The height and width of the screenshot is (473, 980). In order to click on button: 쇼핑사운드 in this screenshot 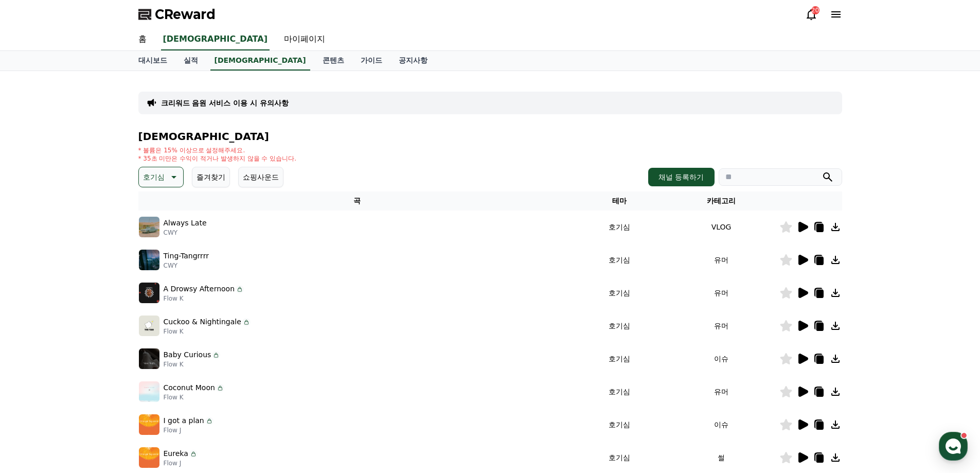, I will do `click(261, 177)`.